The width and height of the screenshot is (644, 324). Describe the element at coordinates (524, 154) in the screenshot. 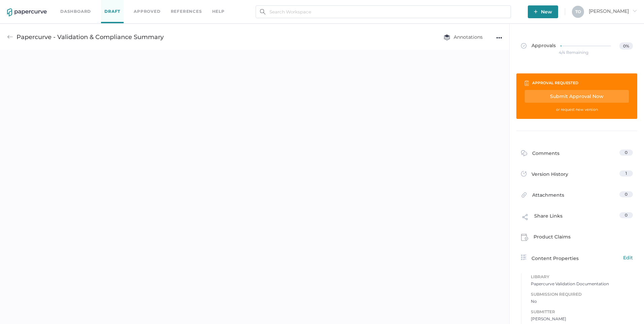

I see `img: comment-icon.4fbda5a2.svg` at that location.